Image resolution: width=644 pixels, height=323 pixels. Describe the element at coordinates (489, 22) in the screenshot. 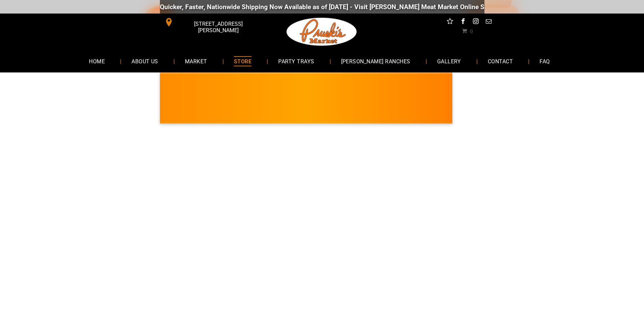

I see `a: email` at that location.